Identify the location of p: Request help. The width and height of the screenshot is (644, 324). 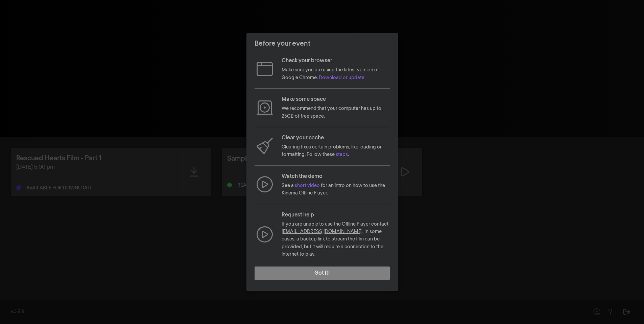
(336, 215).